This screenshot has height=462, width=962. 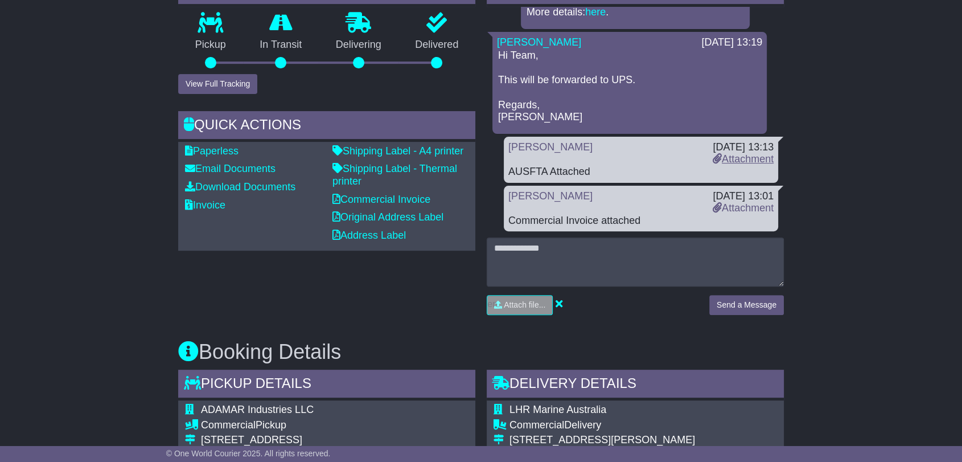 What do you see at coordinates (369, 235) in the screenshot?
I see `a: Address Label` at bounding box center [369, 235].